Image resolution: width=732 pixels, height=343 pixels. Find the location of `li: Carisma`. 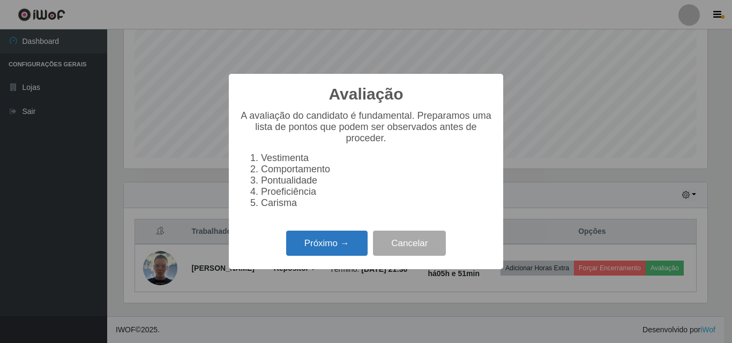

li: Carisma is located at coordinates (377, 203).